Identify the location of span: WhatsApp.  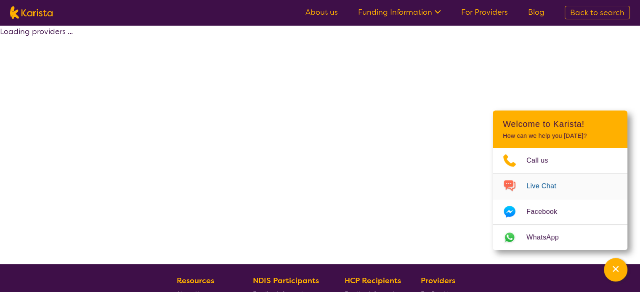
(547, 238).